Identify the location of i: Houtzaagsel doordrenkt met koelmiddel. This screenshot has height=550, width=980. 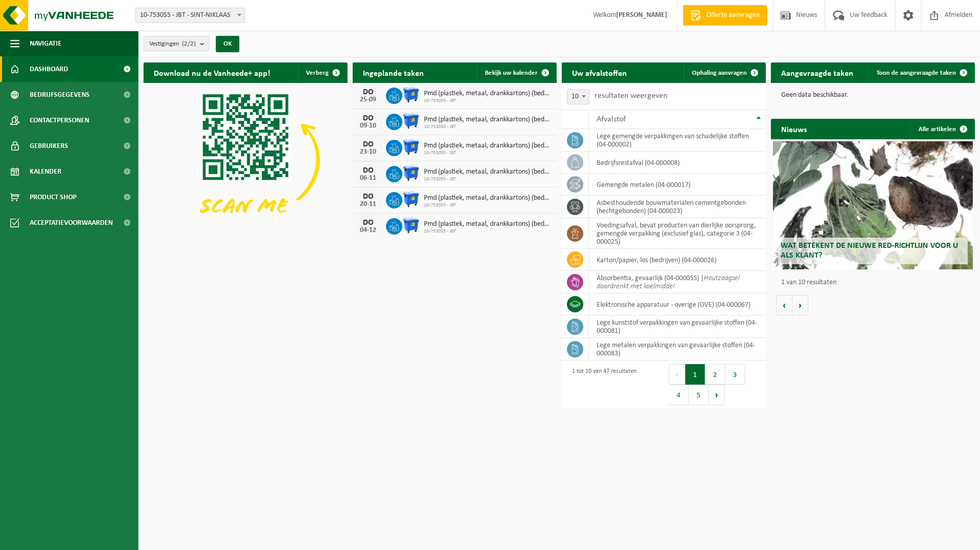
(667, 282).